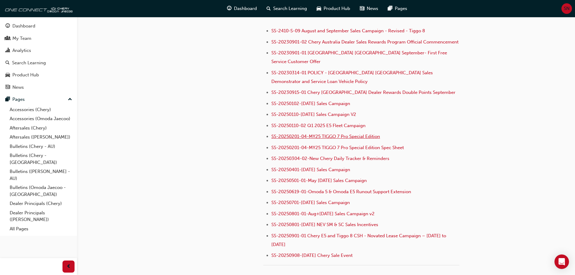 Image resolution: width=575 pixels, height=275 pixels. Describe the element at coordinates (373, 8) in the screenshot. I see `span: News` at that location.